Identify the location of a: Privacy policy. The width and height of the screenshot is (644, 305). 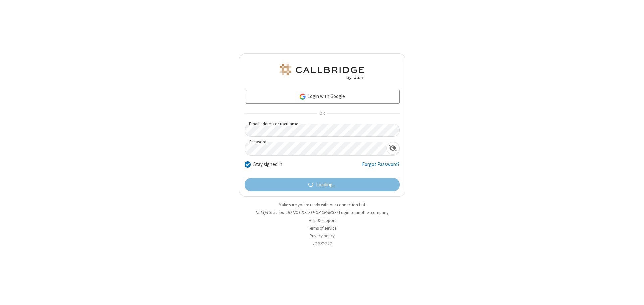
(322, 236).